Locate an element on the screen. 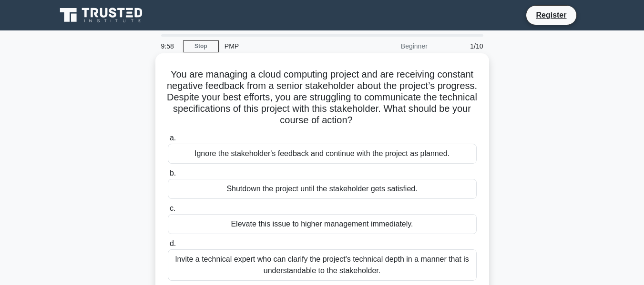 This screenshot has height=285, width=644. a: Stop is located at coordinates (201, 46).